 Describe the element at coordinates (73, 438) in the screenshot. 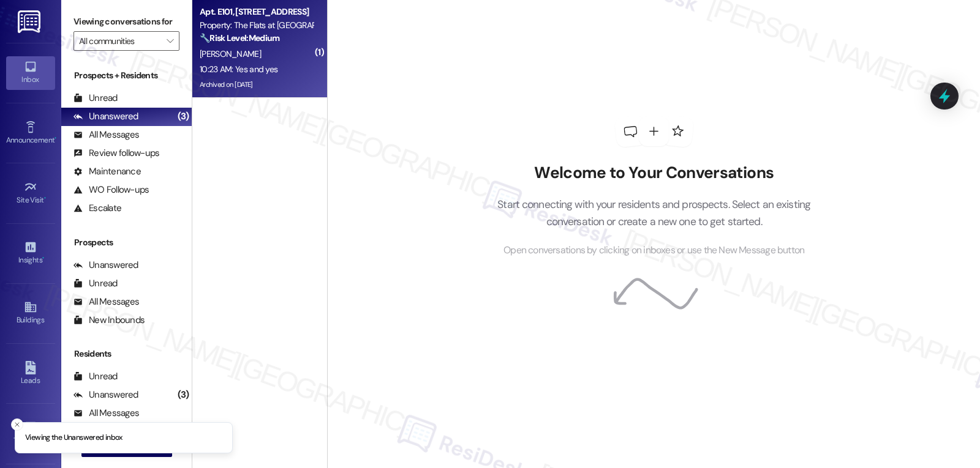

I see `p: Viewing the Unanswered inbox` at that location.